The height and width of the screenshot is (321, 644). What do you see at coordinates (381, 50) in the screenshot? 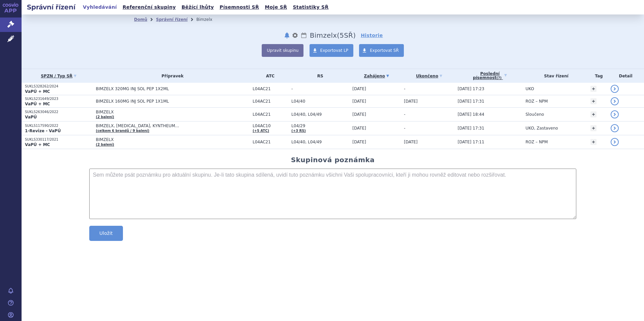
I see `a: Exportovat SŘ` at bounding box center [381, 50].